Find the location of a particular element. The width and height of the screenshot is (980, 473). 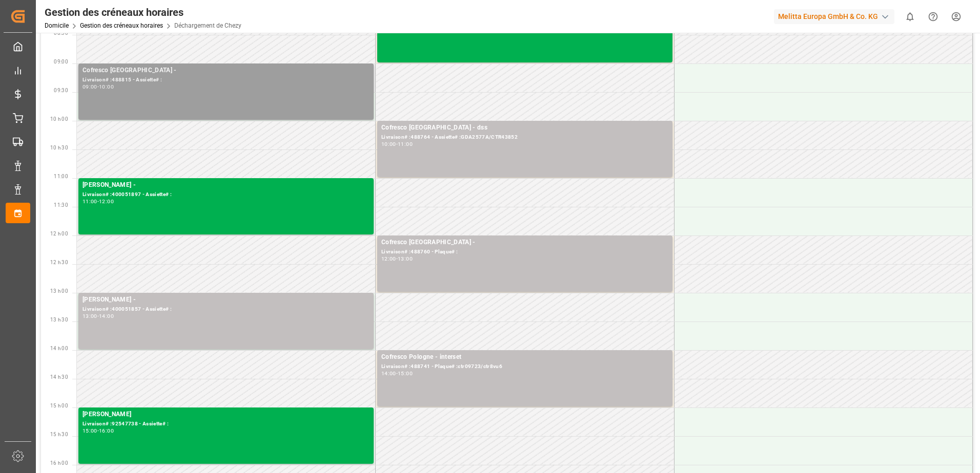

div: 16:00 is located at coordinates (106, 431).